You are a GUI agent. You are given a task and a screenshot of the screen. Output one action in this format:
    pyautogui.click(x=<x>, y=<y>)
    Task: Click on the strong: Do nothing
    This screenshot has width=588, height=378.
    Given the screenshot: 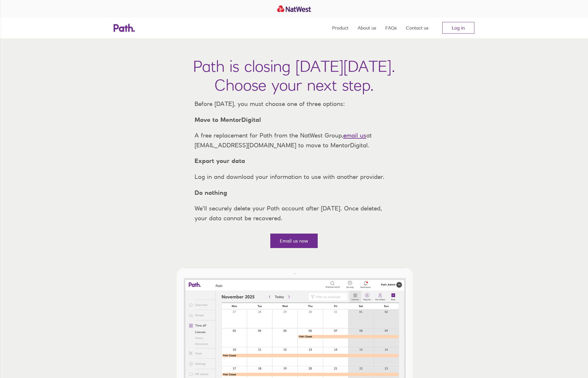 What is the action you would take?
    pyautogui.click(x=211, y=193)
    